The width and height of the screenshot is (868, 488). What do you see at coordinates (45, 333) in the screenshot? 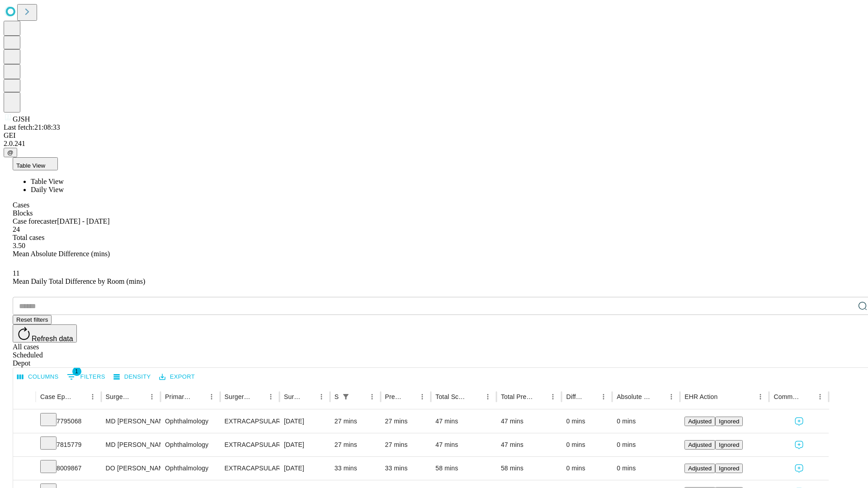
I see `button: Refresh data` at bounding box center [45, 333].